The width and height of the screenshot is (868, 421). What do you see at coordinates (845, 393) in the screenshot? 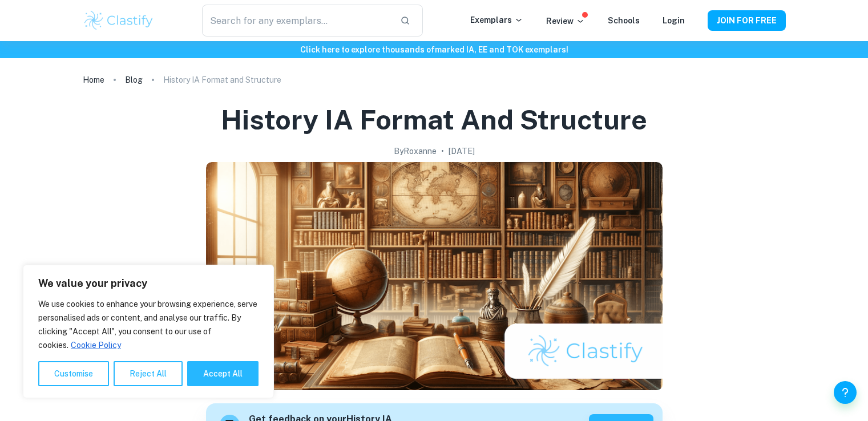
I see `button: Help and Feedback` at bounding box center [845, 393].